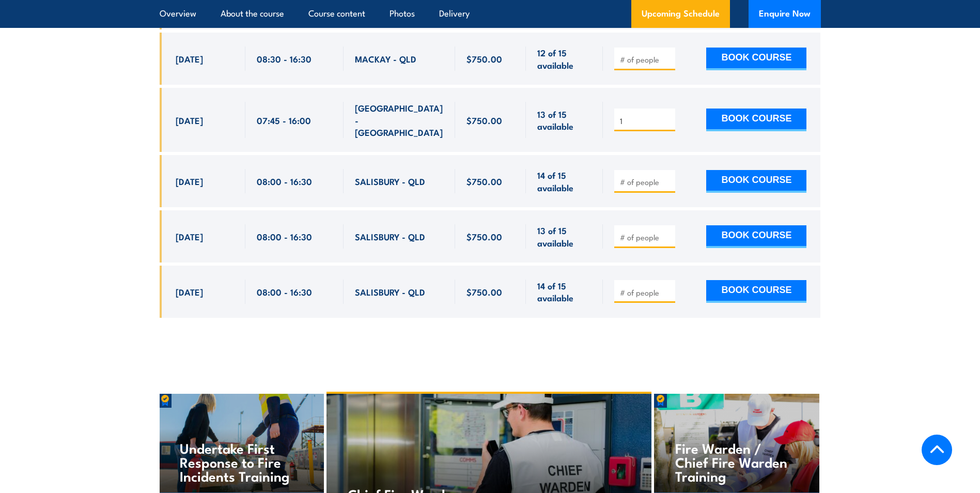  I want to click on span: 08:30 - 16:30, so click(284, 59).